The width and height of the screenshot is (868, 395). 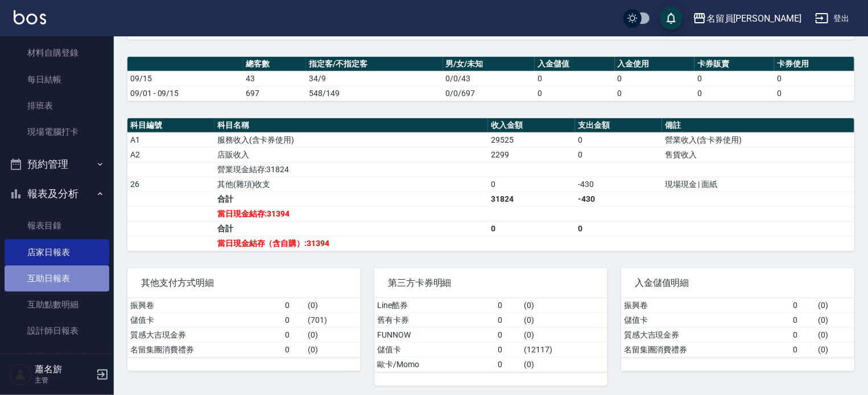 I want to click on td: ( 701 ), so click(x=332, y=320).